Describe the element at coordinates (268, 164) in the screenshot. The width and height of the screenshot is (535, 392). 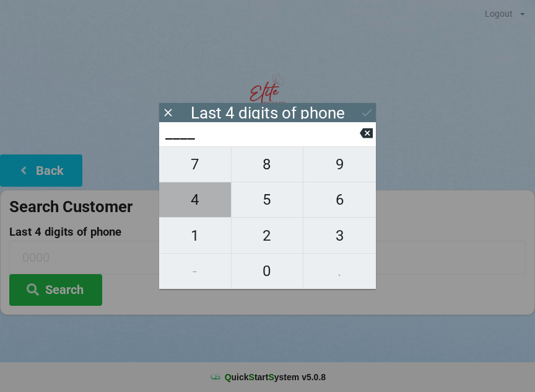
I see `span: 8` at that location.